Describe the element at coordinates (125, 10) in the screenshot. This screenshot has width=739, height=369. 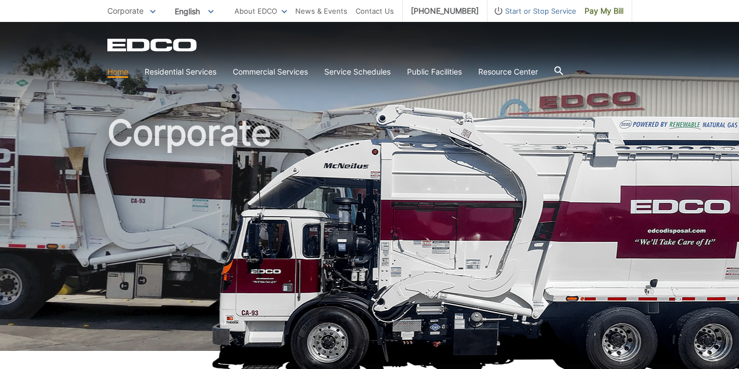
I see `span: Corporate` at that location.